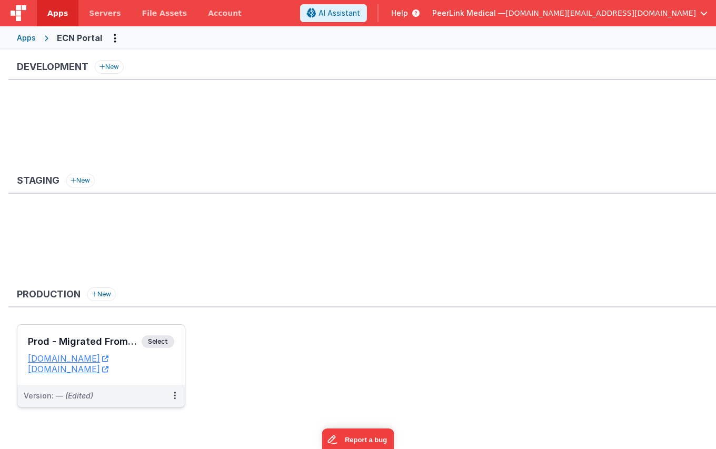  I want to click on h3: Staging, so click(38, 181).